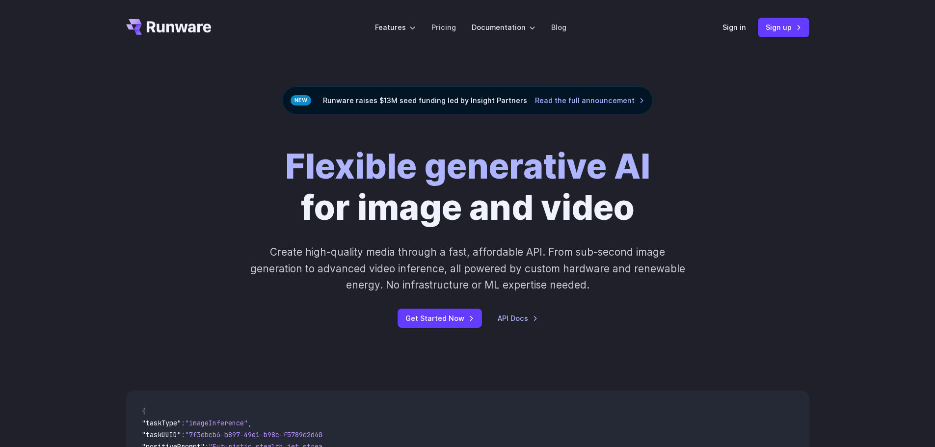 This screenshot has width=935, height=447. I want to click on span: "imageInference", so click(216, 423).